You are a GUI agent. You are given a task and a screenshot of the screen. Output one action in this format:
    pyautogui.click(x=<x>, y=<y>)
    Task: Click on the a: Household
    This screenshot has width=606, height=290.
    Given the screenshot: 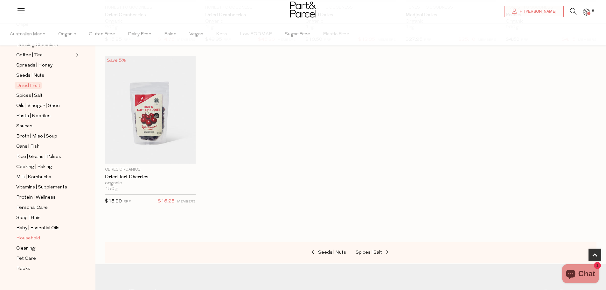 What is the action you would take?
    pyautogui.click(x=45, y=238)
    